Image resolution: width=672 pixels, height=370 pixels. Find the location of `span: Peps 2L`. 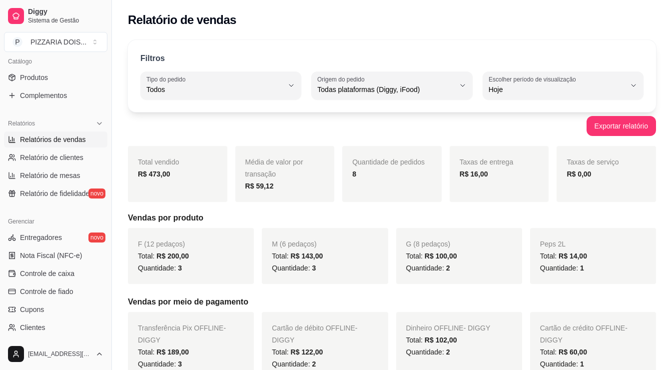

span: Peps 2L is located at coordinates (552, 244).